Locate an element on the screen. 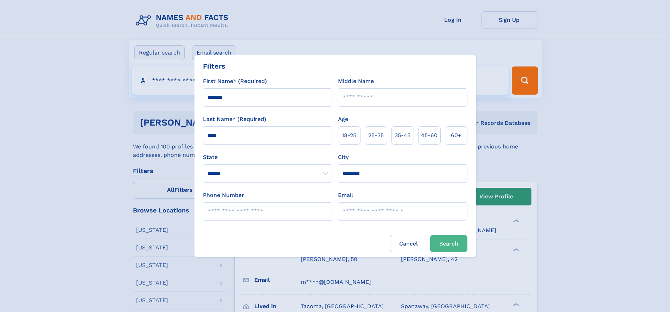 Image resolution: width=670 pixels, height=312 pixels. label: Middle Name is located at coordinates (356, 81).